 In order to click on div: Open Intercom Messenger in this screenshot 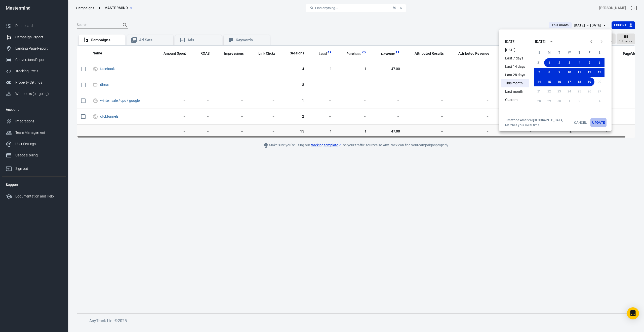, I will do `click(633, 313)`.